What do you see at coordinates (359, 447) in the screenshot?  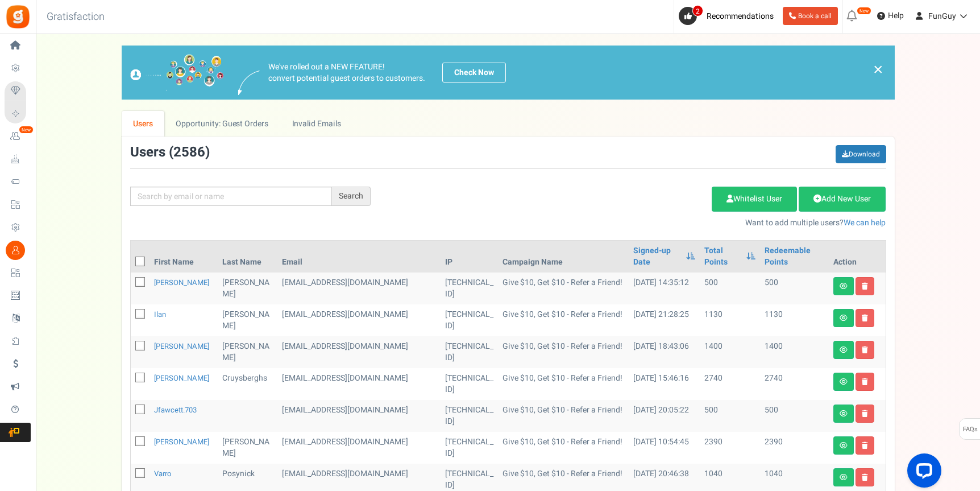 I see `td: subscriber,customer` at bounding box center [359, 447].